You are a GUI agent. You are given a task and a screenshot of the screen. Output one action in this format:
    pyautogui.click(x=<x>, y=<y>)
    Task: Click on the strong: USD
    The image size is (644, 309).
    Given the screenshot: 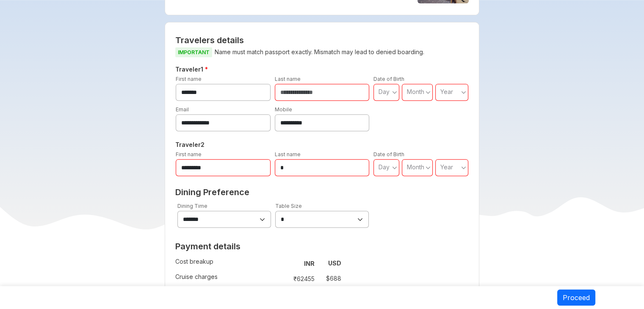 What is the action you would take?
    pyautogui.click(x=335, y=263)
    